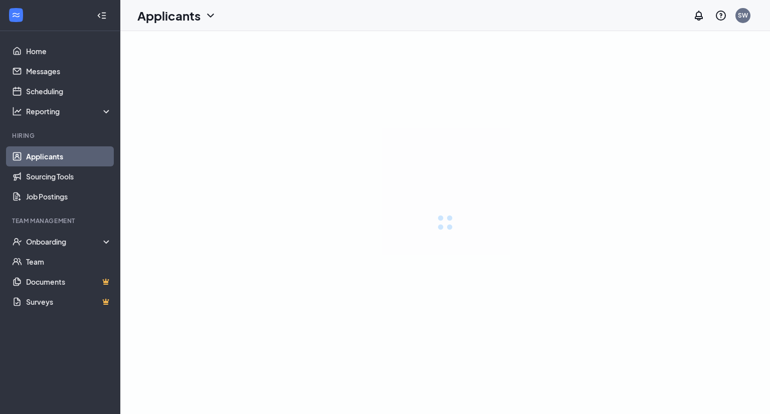 The image size is (770, 414). What do you see at coordinates (61, 135) in the screenshot?
I see `div: Hiring` at bounding box center [61, 135].